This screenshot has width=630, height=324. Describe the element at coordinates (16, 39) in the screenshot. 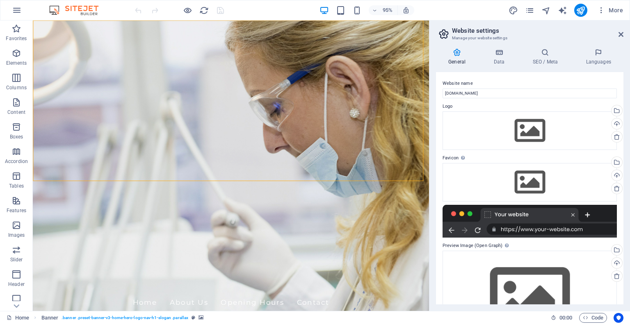

I see `p: Favorites` at that location.